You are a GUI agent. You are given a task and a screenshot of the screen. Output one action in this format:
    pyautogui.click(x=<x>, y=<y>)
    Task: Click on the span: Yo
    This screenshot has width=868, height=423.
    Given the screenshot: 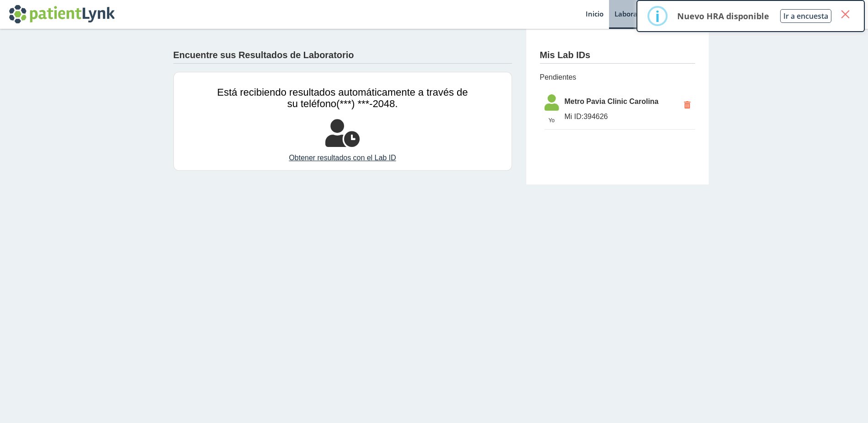 What is the action you would take?
    pyautogui.click(x=552, y=121)
    